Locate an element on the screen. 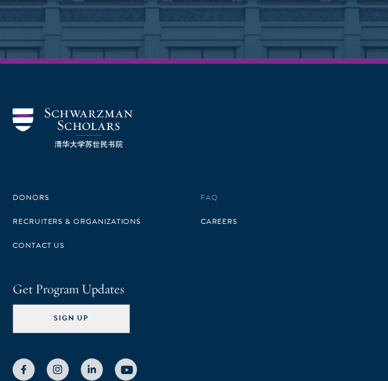  a: Careers is located at coordinates (219, 221).